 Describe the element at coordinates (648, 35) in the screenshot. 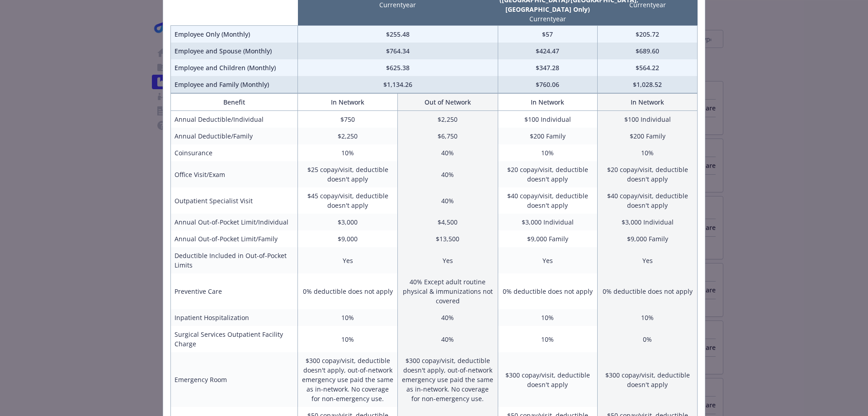

I see `td: $205.72` at that location.